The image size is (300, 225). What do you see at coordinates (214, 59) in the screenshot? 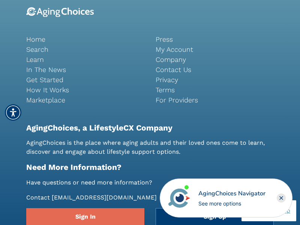
I see `a: Company` at bounding box center [214, 59].